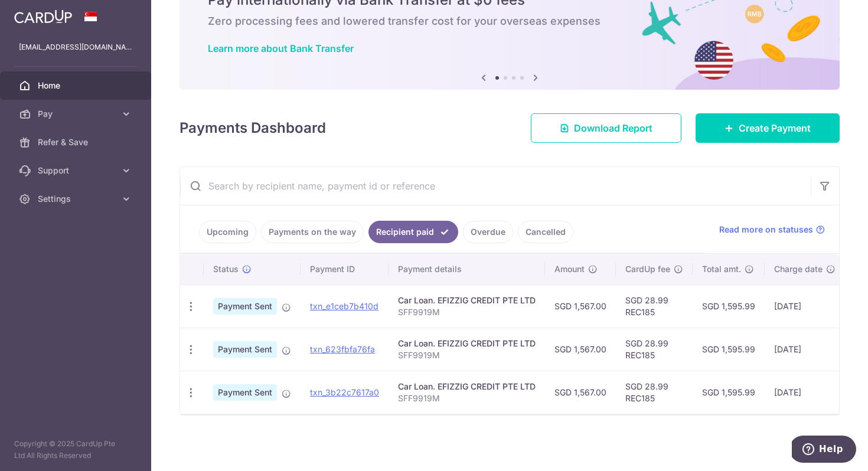 The width and height of the screenshot is (868, 471). What do you see at coordinates (509, 21) in the screenshot?
I see `h6: Zero processing fees and lowered transfer cost for your overseas expenses` at bounding box center [509, 21].